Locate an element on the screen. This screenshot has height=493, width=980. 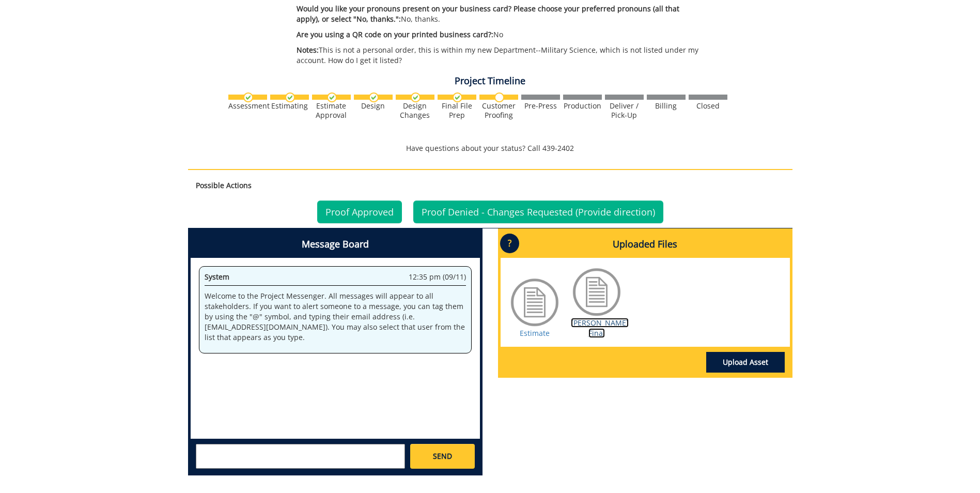
div: Assessment is located at coordinates (247, 106).